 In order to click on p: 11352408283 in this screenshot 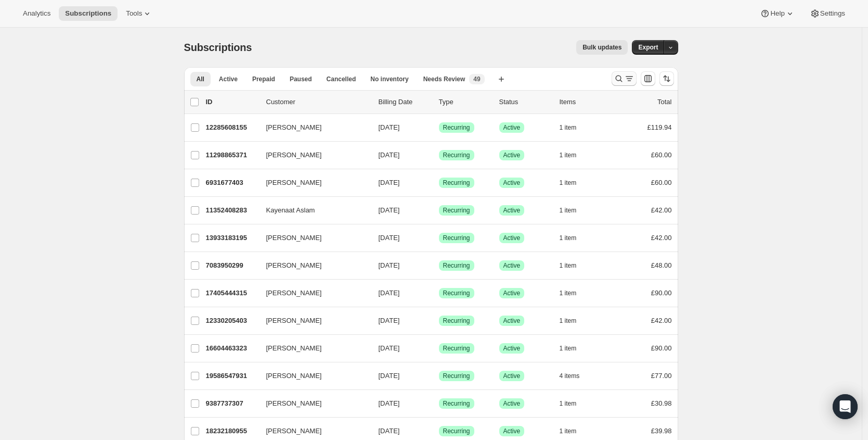, I will do `click(232, 210)`.